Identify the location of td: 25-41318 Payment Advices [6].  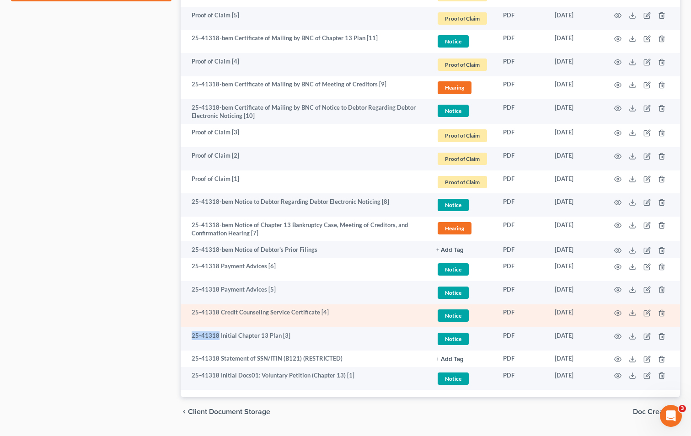
(304, 270).